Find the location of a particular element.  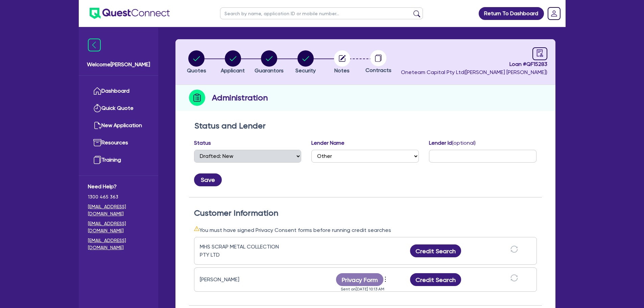

span: Contracts is located at coordinates (378, 70).